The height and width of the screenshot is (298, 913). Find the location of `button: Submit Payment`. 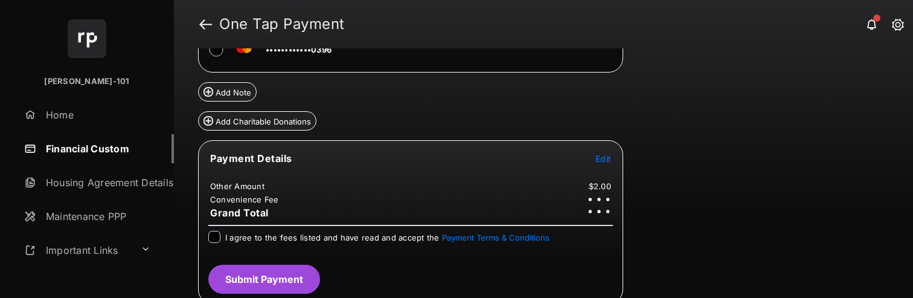

button: Submit Payment is located at coordinates (264, 279).